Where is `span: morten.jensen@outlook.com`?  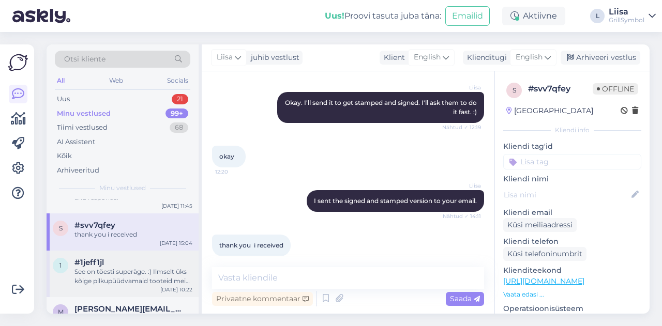 span: morten.jensen@outlook.com is located at coordinates (128, 309).